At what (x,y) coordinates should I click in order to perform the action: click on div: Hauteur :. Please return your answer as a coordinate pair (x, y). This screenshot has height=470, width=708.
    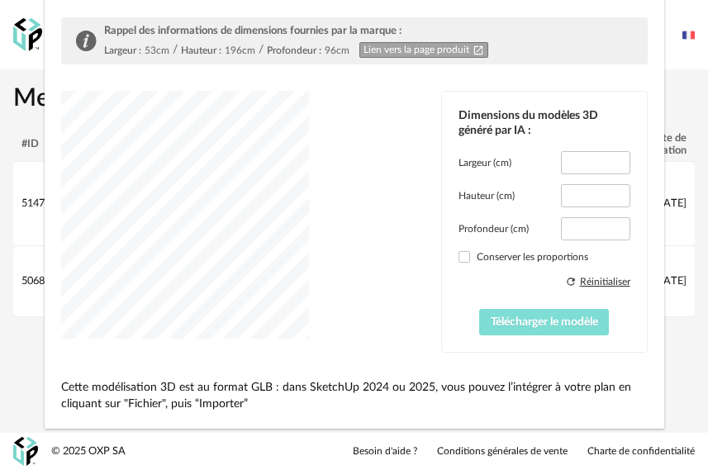
    Looking at the image, I should click on (201, 50).